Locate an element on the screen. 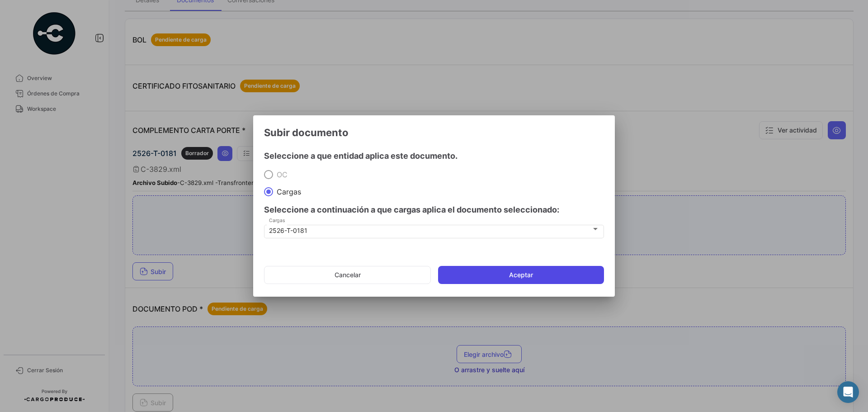 This screenshot has height=412, width=868. button: Aceptar is located at coordinates (521, 275).